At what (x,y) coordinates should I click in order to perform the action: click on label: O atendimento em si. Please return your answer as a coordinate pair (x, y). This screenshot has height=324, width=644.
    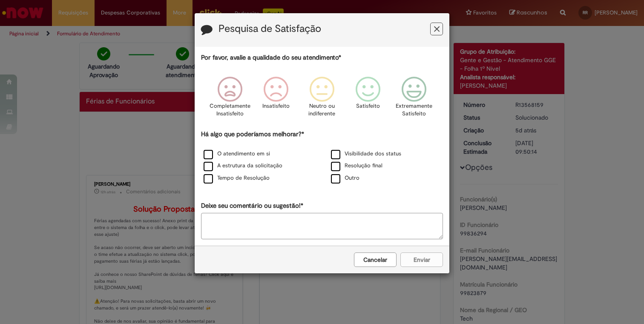
    Looking at the image, I should click on (237, 154).